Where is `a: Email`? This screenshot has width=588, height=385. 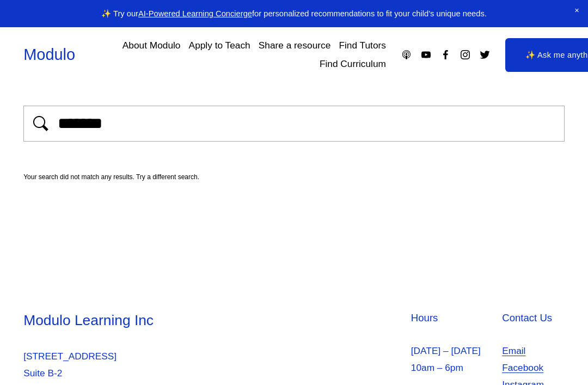 a: Email is located at coordinates (513, 350).